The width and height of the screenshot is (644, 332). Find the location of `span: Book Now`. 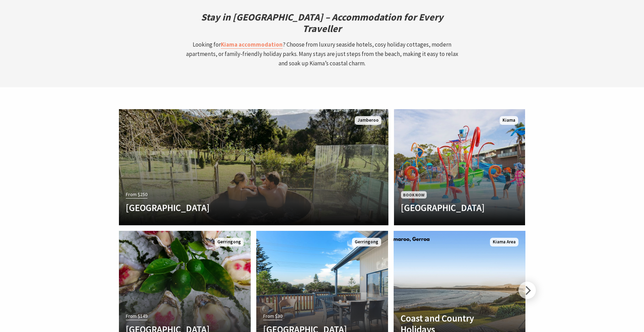

span: Book Now is located at coordinates (413, 195).